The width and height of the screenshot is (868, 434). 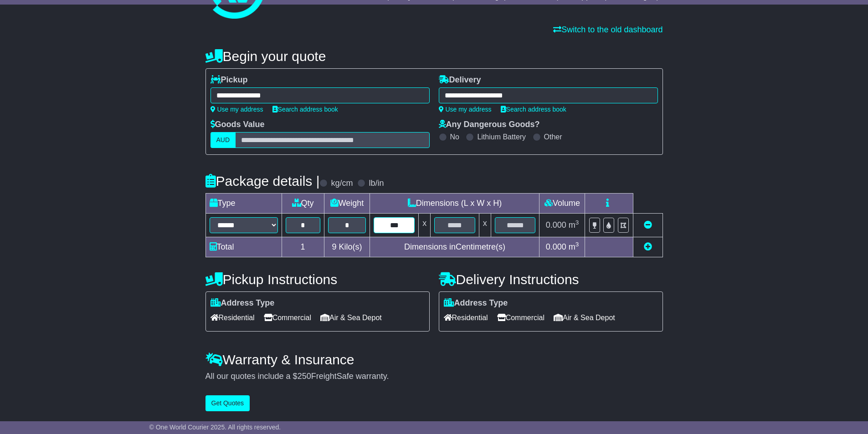 I want to click on label: Goods Value, so click(x=238, y=125).